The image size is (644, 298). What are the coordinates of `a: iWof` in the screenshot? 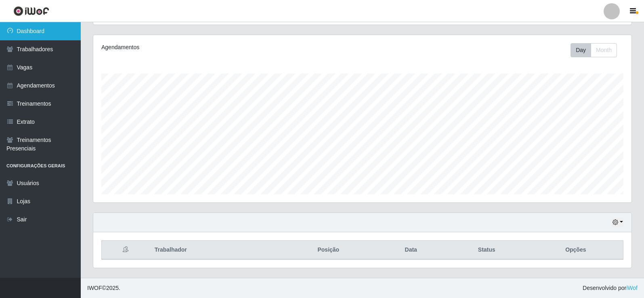 It's located at (632, 288).